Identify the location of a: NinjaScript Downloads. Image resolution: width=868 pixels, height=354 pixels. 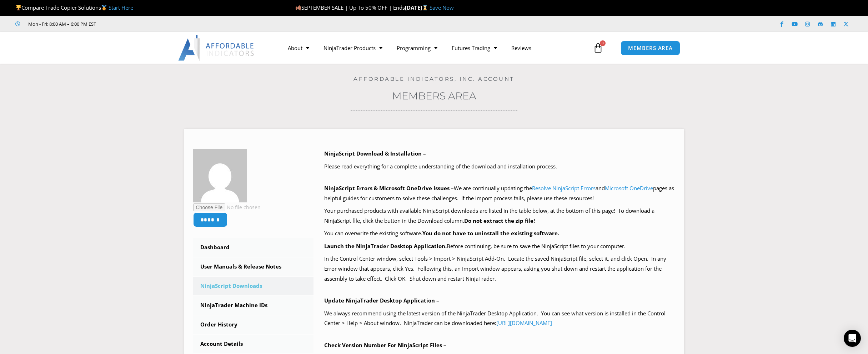
(253, 286).